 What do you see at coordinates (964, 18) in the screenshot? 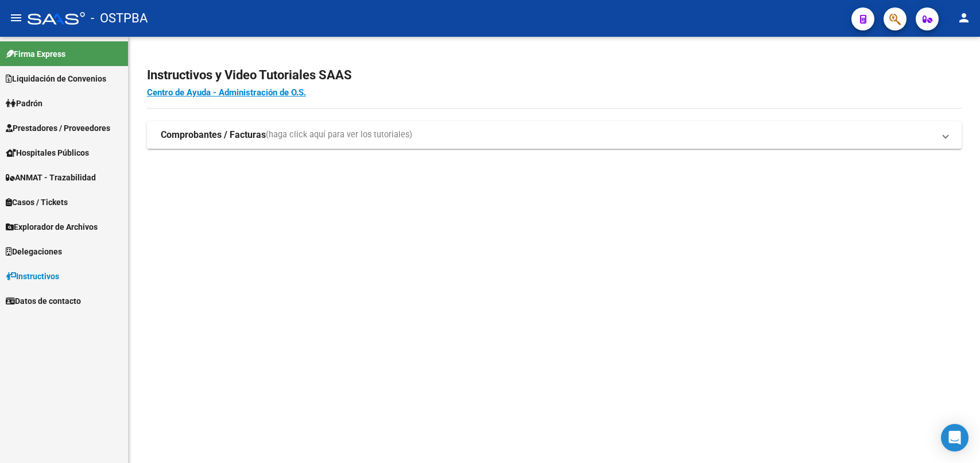
I see `mat-icon: person` at bounding box center [964, 18].